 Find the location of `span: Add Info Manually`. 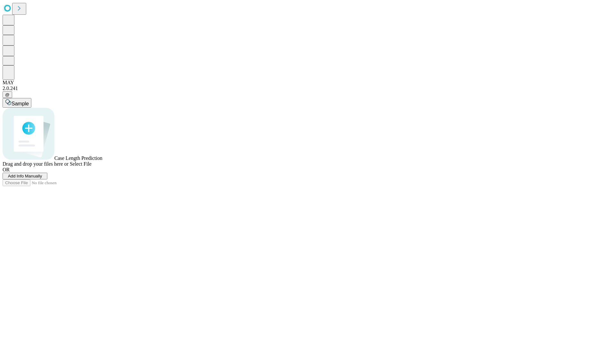

span: Add Info Manually is located at coordinates (25, 176).